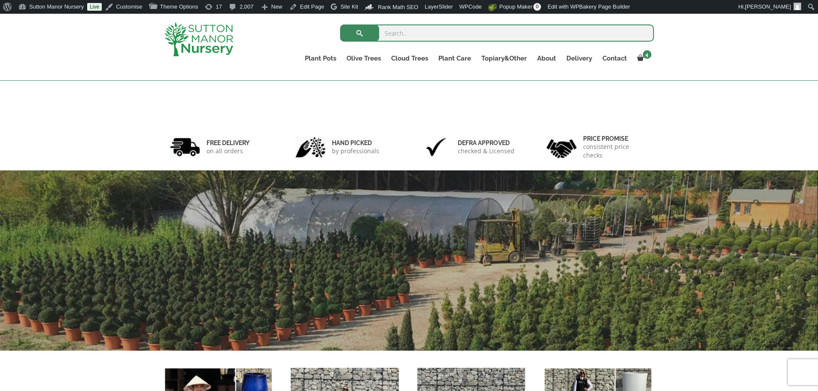 This screenshot has width=818, height=391. I want to click on span: Site Kit, so click(349, 6).